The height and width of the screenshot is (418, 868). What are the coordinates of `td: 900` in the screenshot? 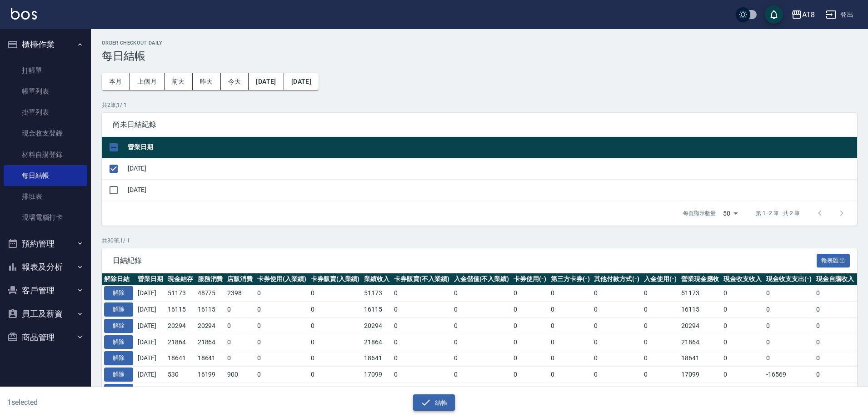 It's located at (240, 375).